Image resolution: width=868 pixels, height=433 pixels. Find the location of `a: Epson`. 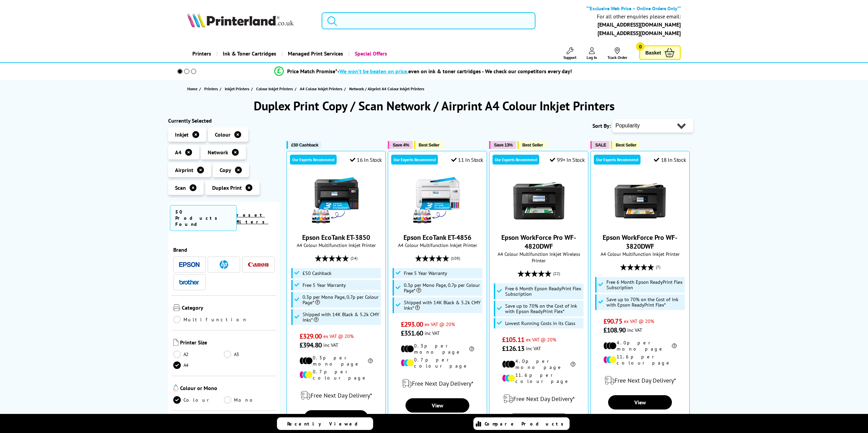

a: Epson is located at coordinates (189, 264).